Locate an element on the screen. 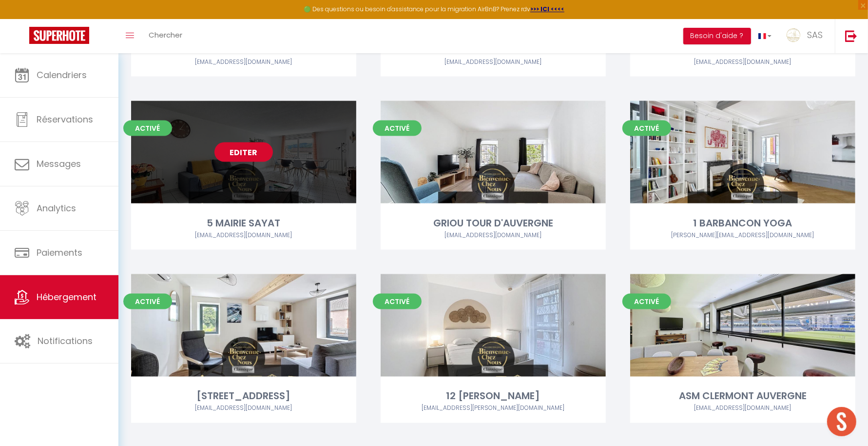 The width and height of the screenshot is (868, 446). strong: >>> ICI <<<< is located at coordinates (547, 9).